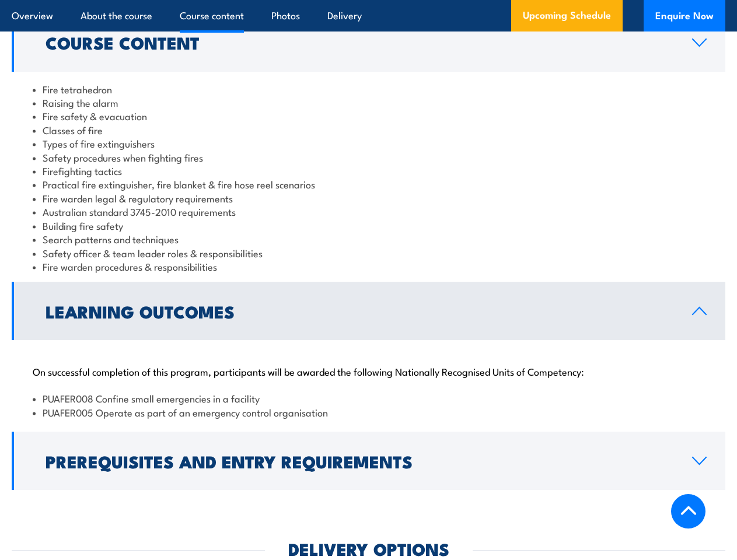  Describe the element at coordinates (368, 211) in the screenshot. I see `li: Australian standard 3745-2010 requirements` at that location.